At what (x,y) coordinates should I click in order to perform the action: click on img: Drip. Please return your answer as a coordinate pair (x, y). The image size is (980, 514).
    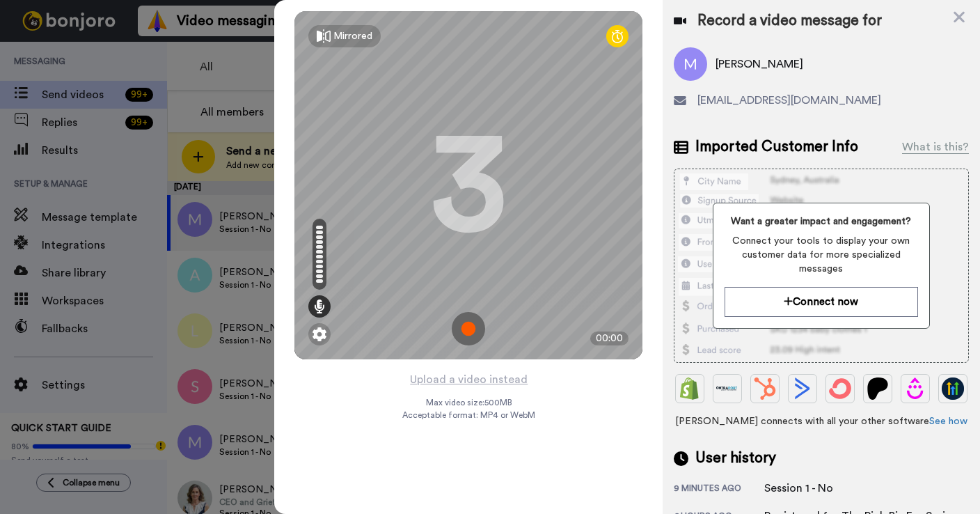
    Looking at the image, I should click on (915, 388).